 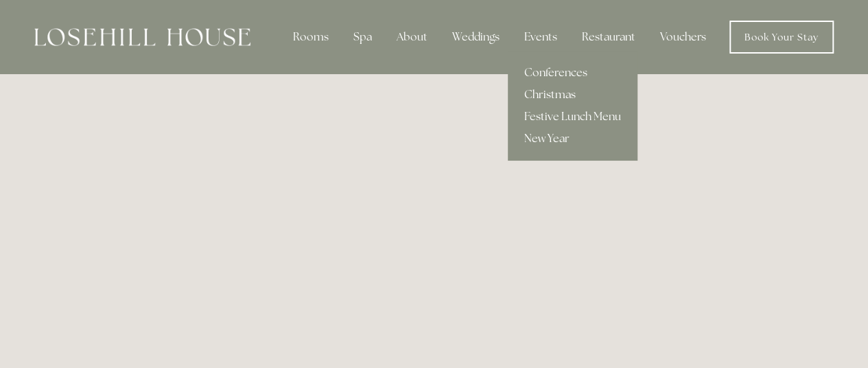 I want to click on a: Vouchers, so click(x=683, y=37).